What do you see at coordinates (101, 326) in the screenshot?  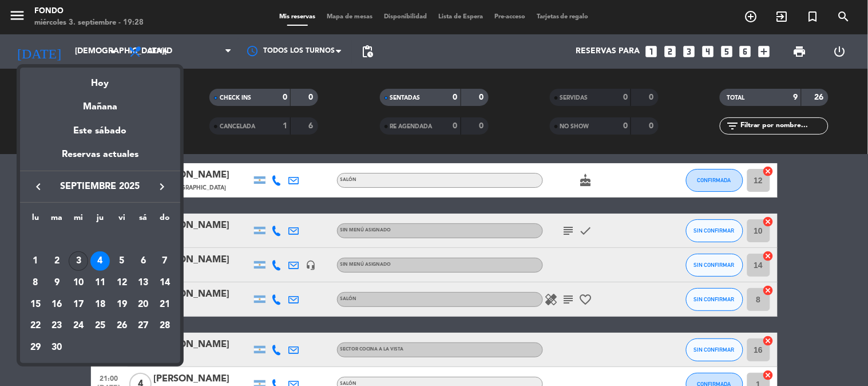 I see `td: 25 de septiembre de 2025` at bounding box center [101, 326].